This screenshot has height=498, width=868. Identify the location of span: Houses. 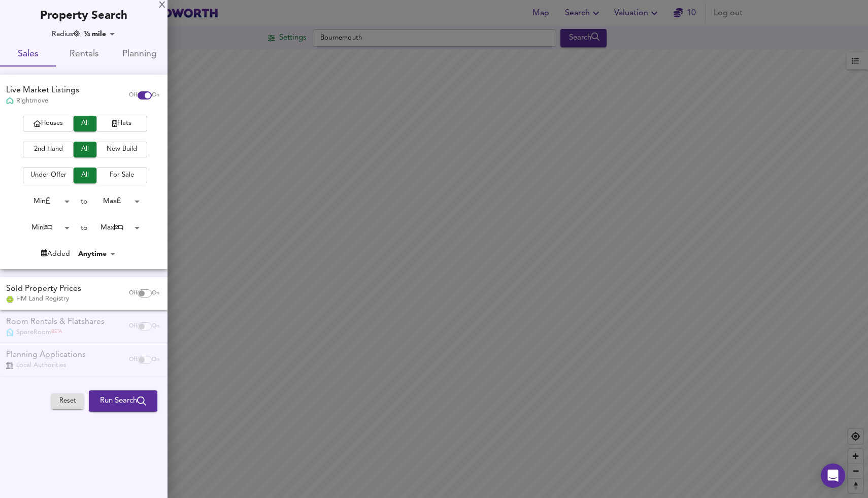
(48, 123).